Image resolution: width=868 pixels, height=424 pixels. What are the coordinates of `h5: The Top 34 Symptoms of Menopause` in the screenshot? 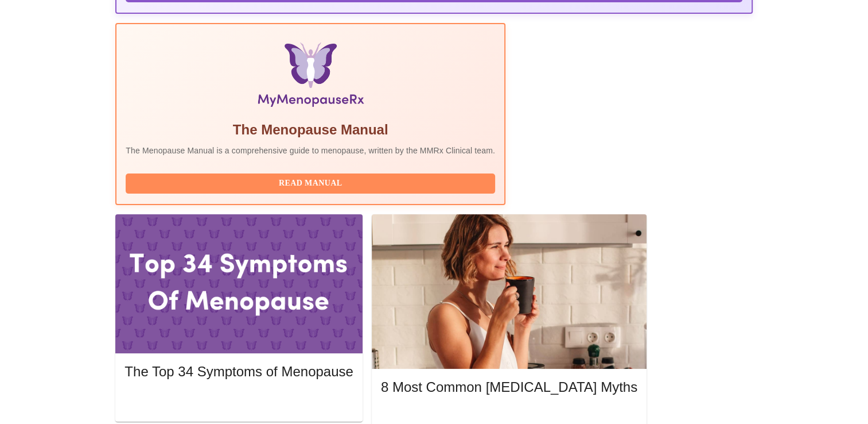 It's located at (239, 372).